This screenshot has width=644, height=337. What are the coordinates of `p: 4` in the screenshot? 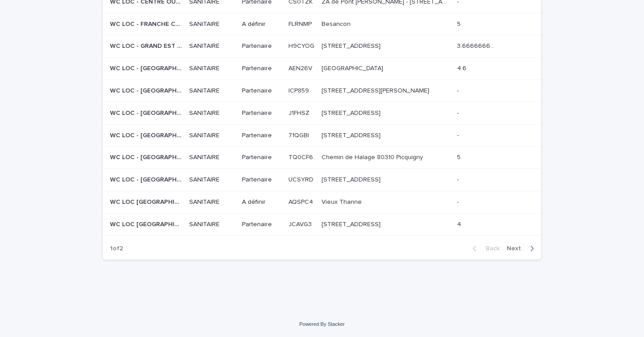 It's located at (460, 223).